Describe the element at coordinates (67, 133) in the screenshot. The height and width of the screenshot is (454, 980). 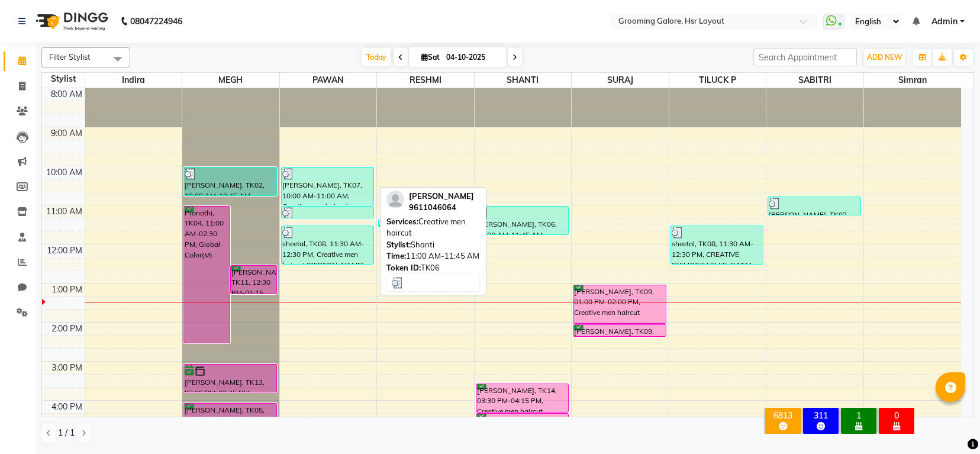
I see `div: 9:00 AM` at that location.